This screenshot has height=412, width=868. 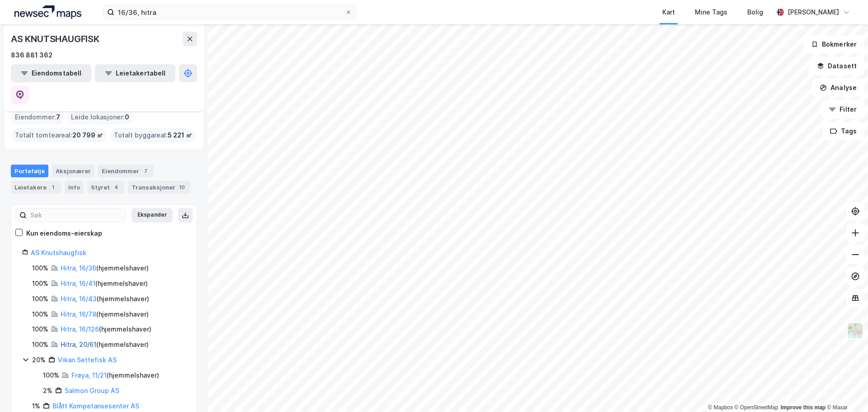 I want to click on div: Eiendommer, so click(x=126, y=171).